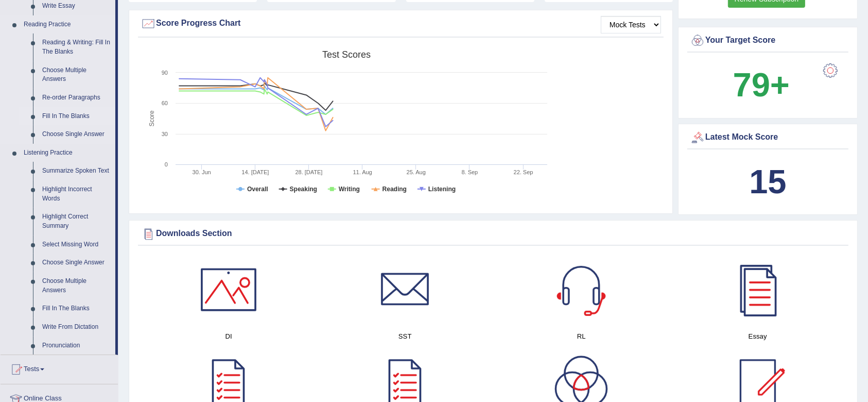  What do you see at coordinates (581, 336) in the screenshot?
I see `h4: RL` at bounding box center [581, 336].